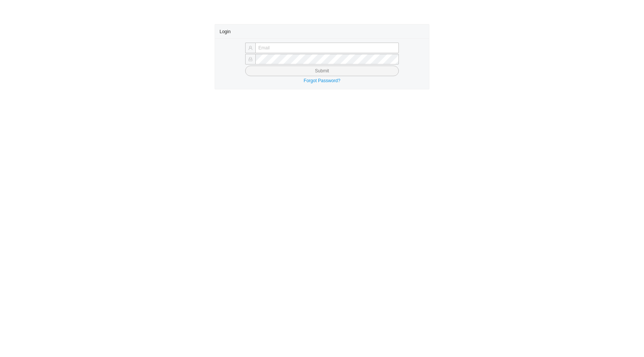 The height and width of the screenshot is (357, 644). What do you see at coordinates (322, 80) in the screenshot?
I see `a: Forgot Password?` at bounding box center [322, 80].